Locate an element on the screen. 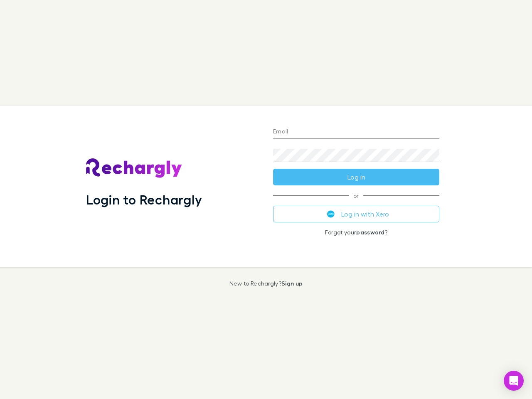 The height and width of the screenshot is (399, 532). p: New to Rechargly? is located at coordinates (266, 283).